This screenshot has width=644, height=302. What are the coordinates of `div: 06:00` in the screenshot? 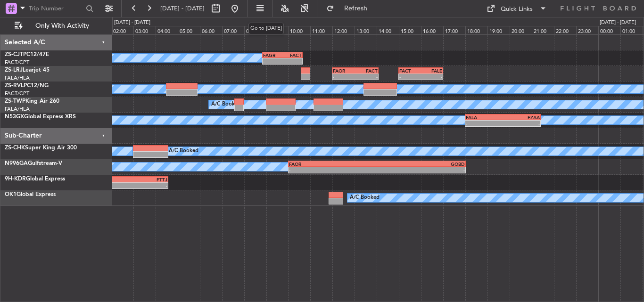 It's located at (211, 30).